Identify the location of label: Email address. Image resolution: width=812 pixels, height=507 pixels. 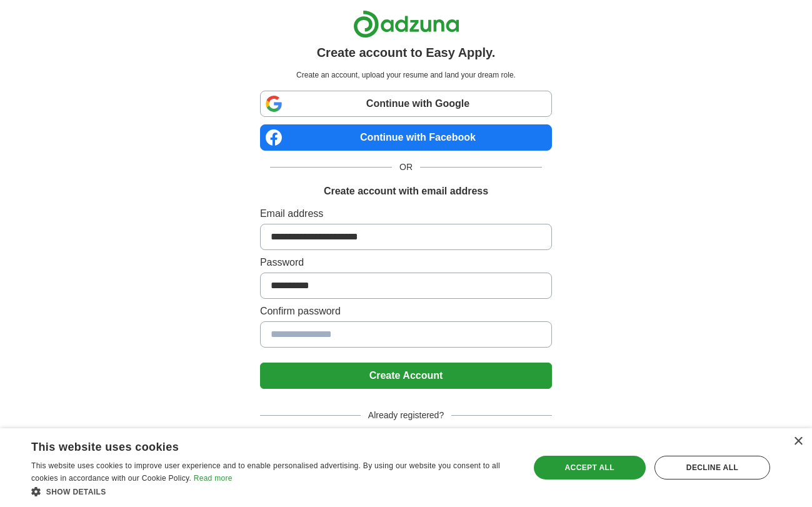
(405, 214).